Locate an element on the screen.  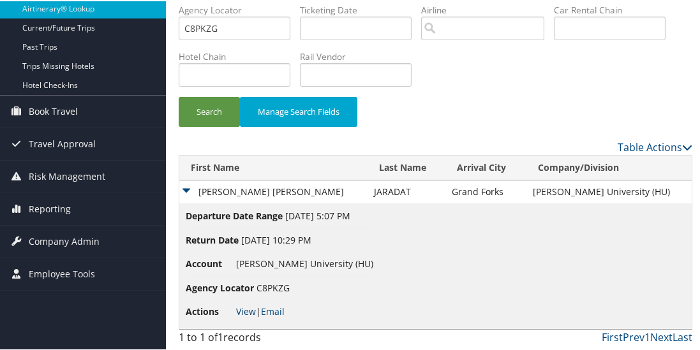
span: Account is located at coordinates (209, 263).